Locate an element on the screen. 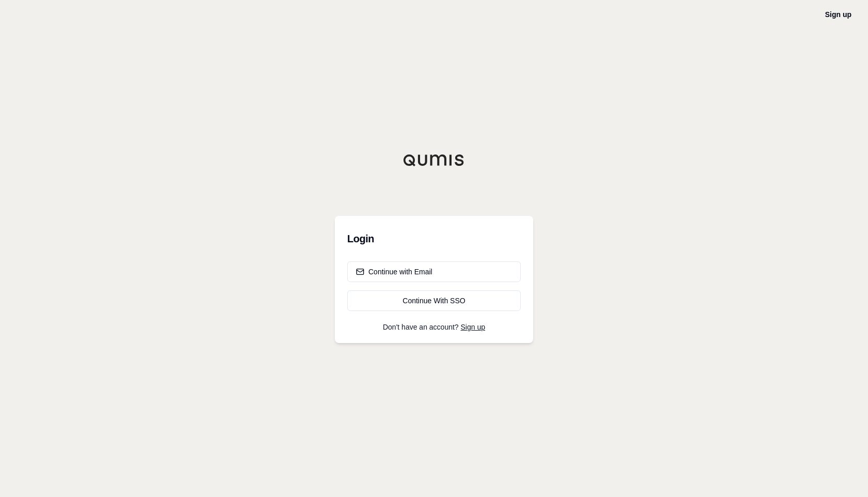 The height and width of the screenshot is (497, 868). p: Don't have an account? is located at coordinates (434, 327).